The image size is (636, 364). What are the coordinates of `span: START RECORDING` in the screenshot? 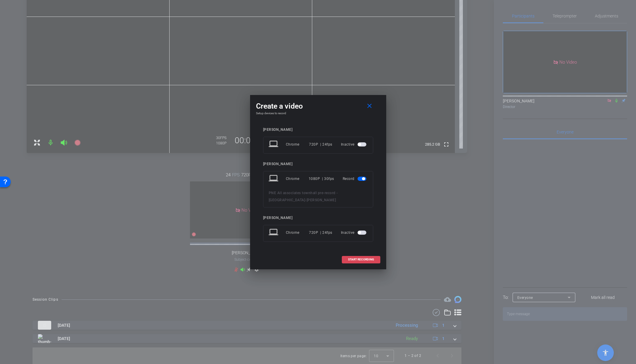 It's located at (361, 260).